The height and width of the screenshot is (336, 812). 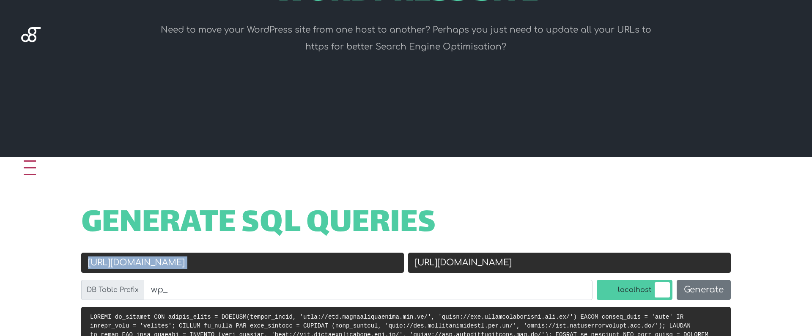 I want to click on button: Generate, so click(x=704, y=290).